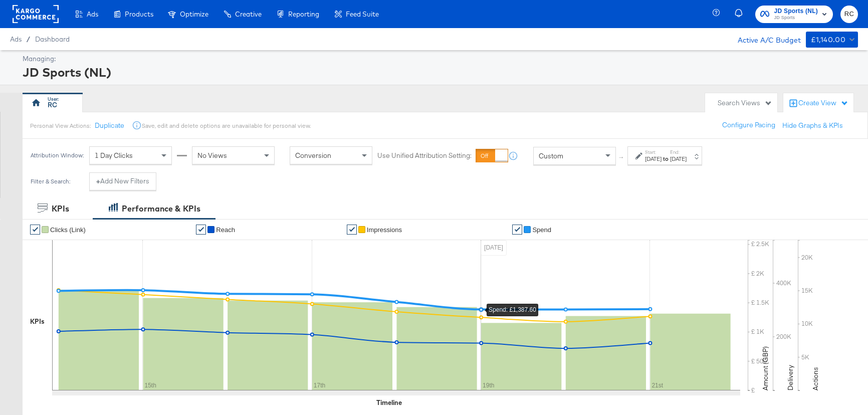 The image size is (868, 415). Describe the element at coordinates (439, 59) in the screenshot. I see `div: Managing:` at that location.